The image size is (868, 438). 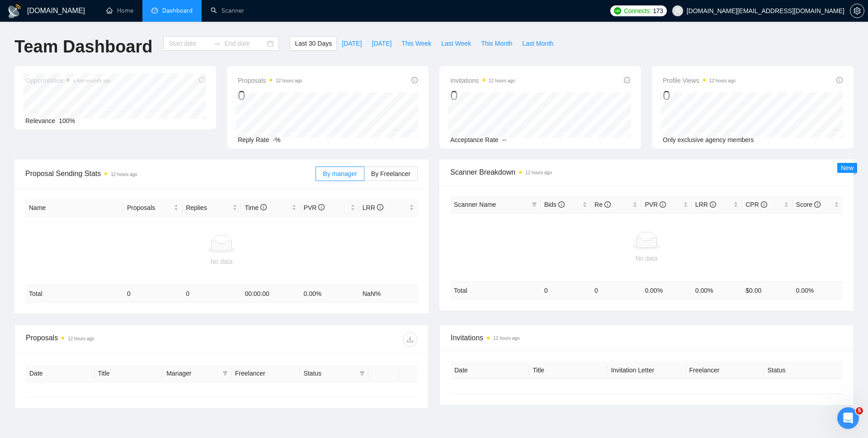 What do you see at coordinates (313, 43) in the screenshot?
I see `span: Last 30 Days` at bounding box center [313, 43].